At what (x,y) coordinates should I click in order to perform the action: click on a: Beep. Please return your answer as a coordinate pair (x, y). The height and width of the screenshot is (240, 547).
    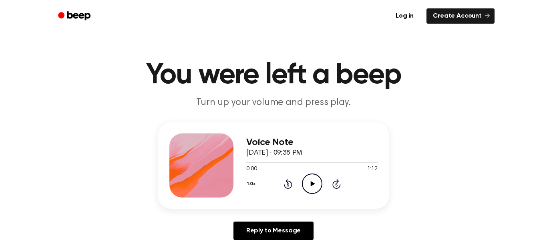
    Looking at the image, I should click on (75, 16).